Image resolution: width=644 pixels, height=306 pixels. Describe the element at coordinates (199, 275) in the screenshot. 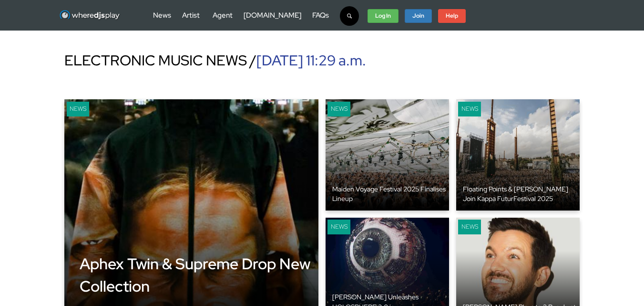

I see `div: Aphex Twin & Supreme Drop New Collection` at that location.